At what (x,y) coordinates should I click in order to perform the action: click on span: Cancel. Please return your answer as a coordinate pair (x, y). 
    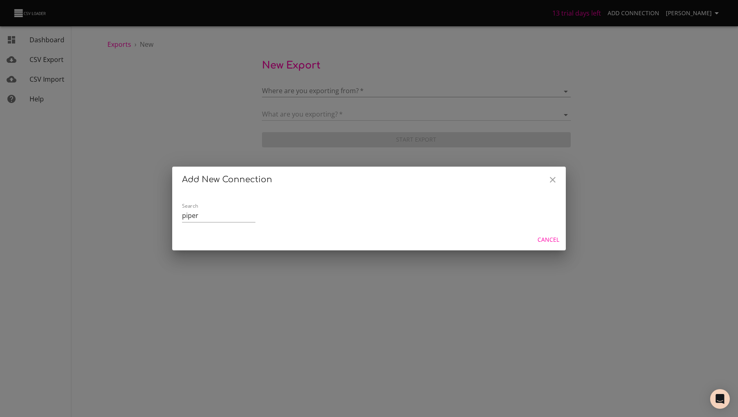
    Looking at the image, I should click on (548, 240).